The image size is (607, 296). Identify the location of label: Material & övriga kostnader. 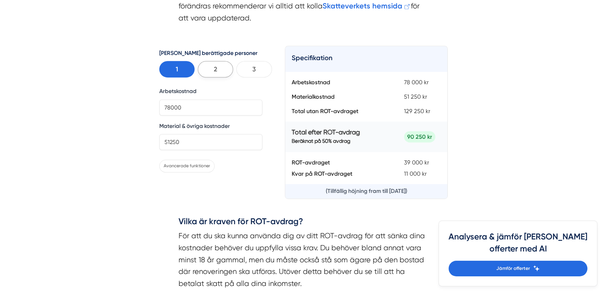
(211, 126).